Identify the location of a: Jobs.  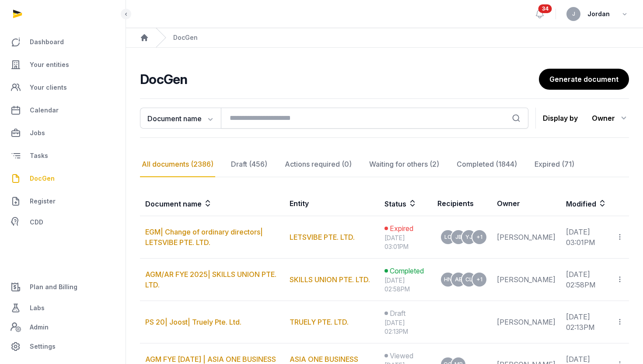
(62, 133).